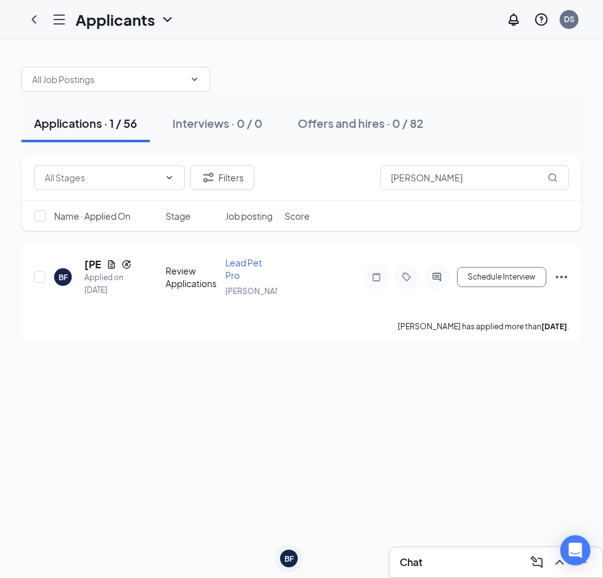  What do you see at coordinates (178, 216) in the screenshot?
I see `span: Stage` at bounding box center [178, 216].